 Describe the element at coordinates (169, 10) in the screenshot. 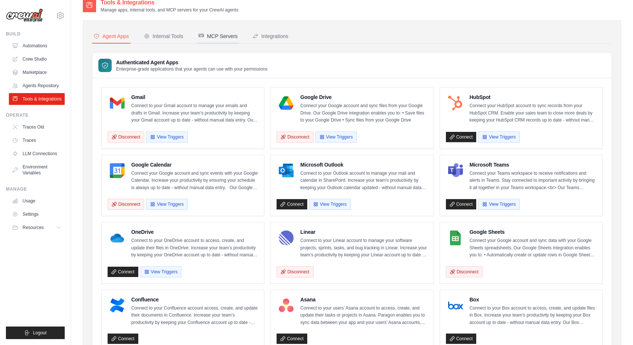

I see `p: Manage apps, internal tools, and MCP servers for your CrewAI agents` at that location.